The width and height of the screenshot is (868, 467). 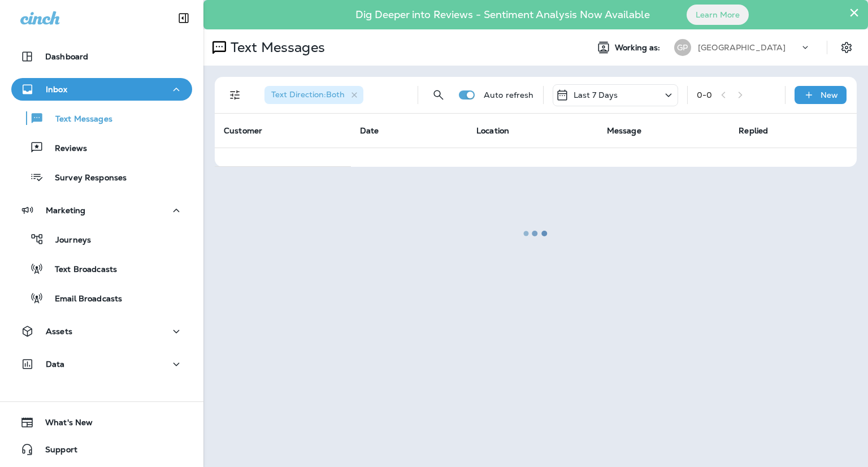 I want to click on button: Support, so click(x=102, y=449).